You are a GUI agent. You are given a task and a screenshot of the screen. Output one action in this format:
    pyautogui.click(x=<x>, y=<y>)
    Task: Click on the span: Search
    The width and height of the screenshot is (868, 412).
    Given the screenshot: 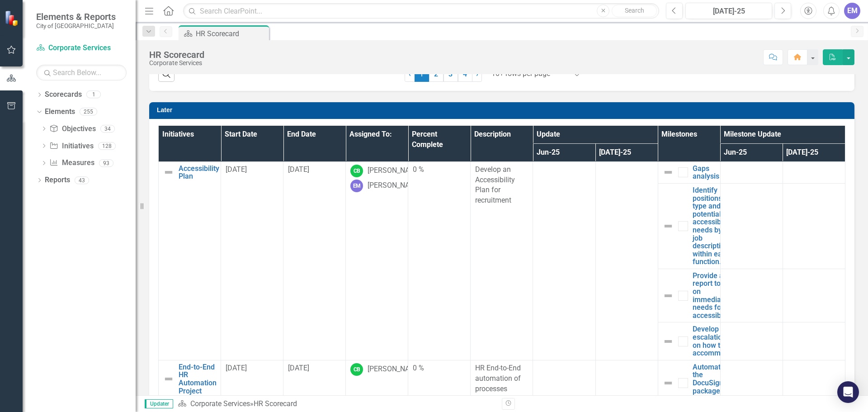 What is the action you would take?
    pyautogui.click(x=635, y=11)
    